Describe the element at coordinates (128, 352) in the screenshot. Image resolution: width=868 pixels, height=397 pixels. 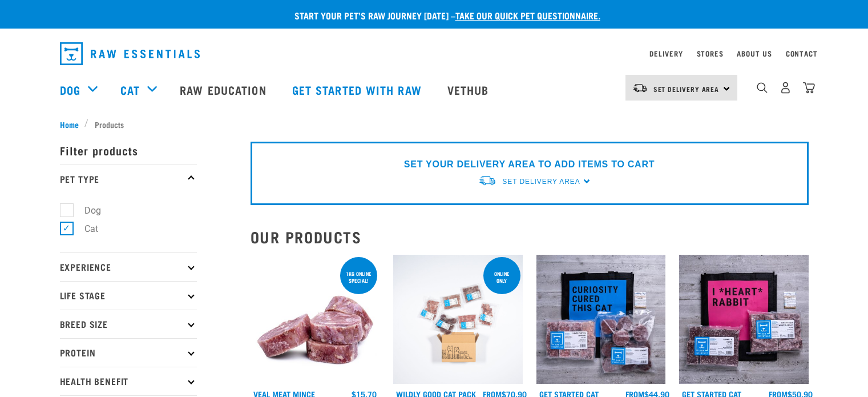
I see `p: Protein` at that location.